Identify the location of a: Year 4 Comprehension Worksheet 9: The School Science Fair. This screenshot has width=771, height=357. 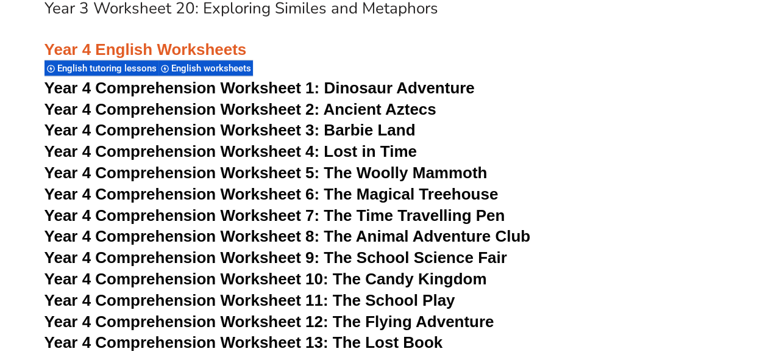
(275, 257).